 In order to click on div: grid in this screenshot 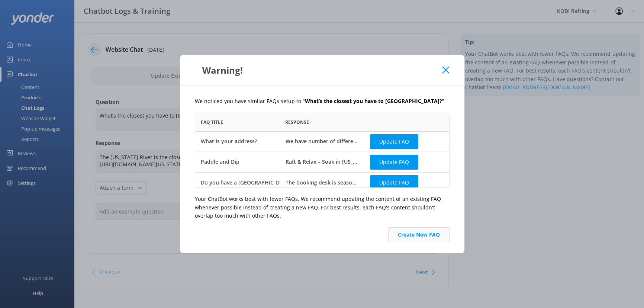, I will do `click(322, 159)`.